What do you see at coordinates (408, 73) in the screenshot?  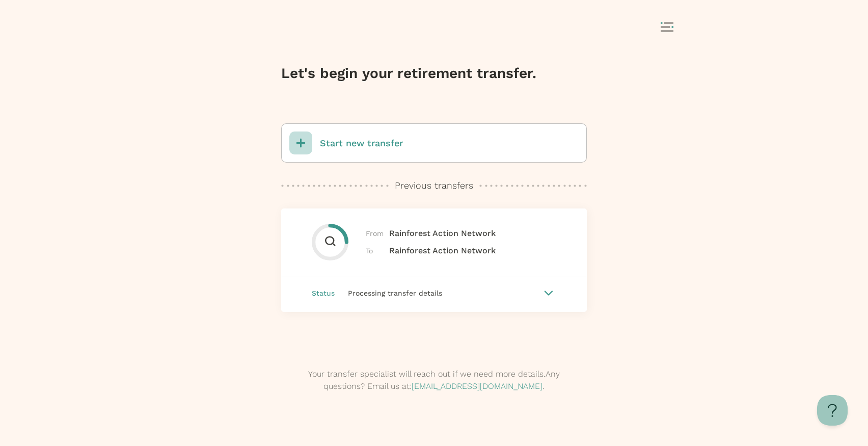 I see `span: Let's begin your retirement transfer.` at bounding box center [408, 73].